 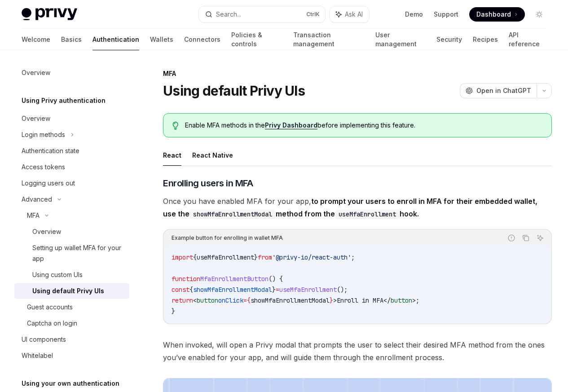 I want to click on a: Dashboard, so click(x=497, y=14).